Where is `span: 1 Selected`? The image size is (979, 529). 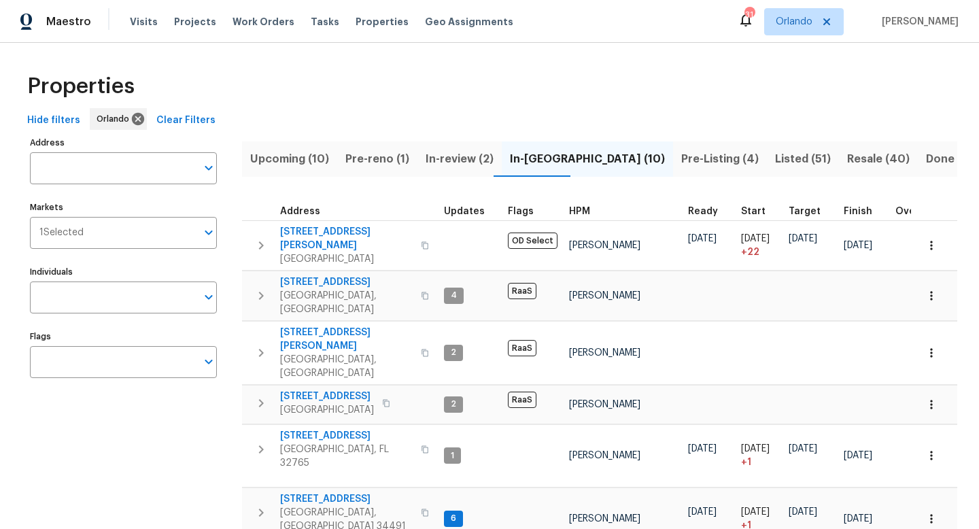 span: 1 Selected is located at coordinates (61, 233).